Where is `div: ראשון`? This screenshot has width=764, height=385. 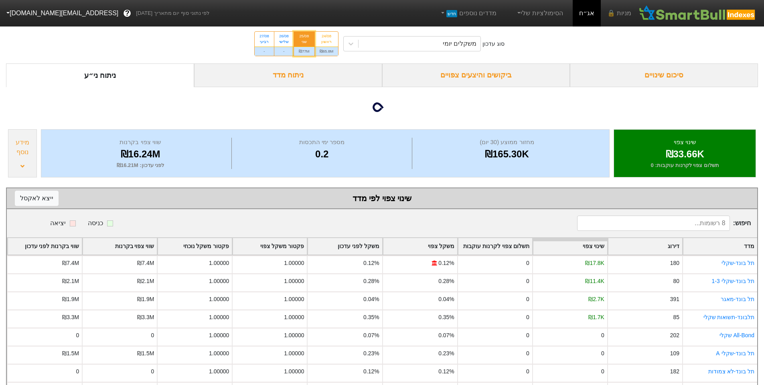 div: ראשון is located at coordinates (326, 42).